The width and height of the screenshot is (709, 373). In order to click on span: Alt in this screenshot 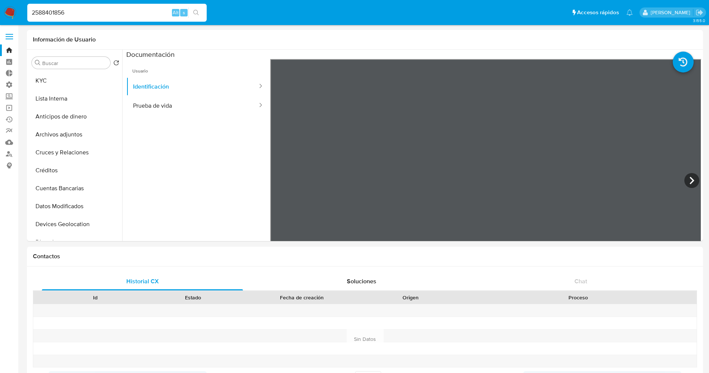, I will do `click(176, 12)`.